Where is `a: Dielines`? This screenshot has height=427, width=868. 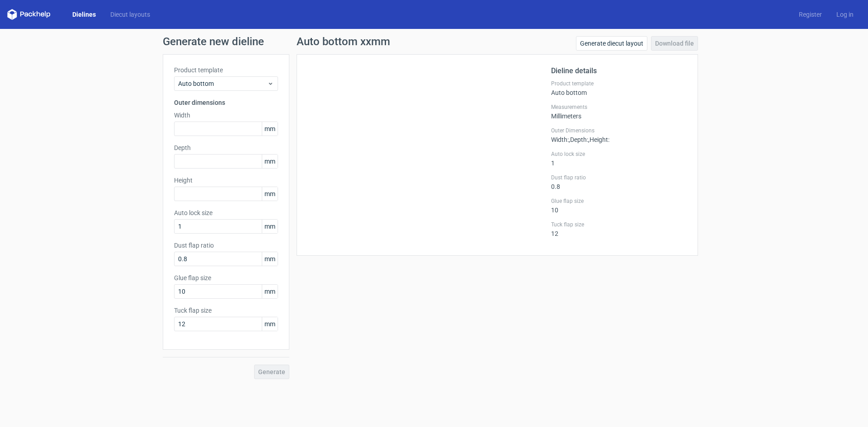
a: Dielines is located at coordinates (84, 14).